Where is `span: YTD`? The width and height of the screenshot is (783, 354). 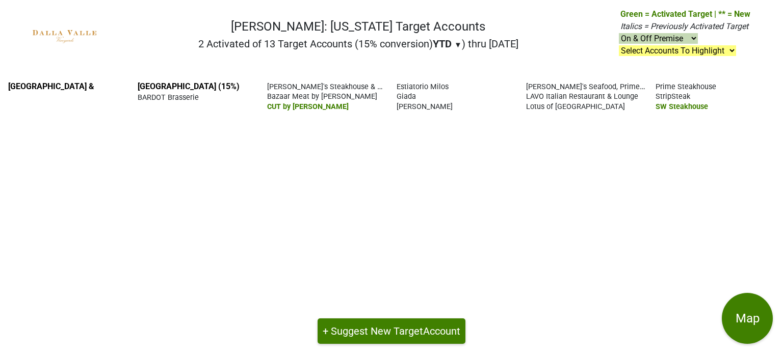
span: YTD is located at coordinates (442, 44).